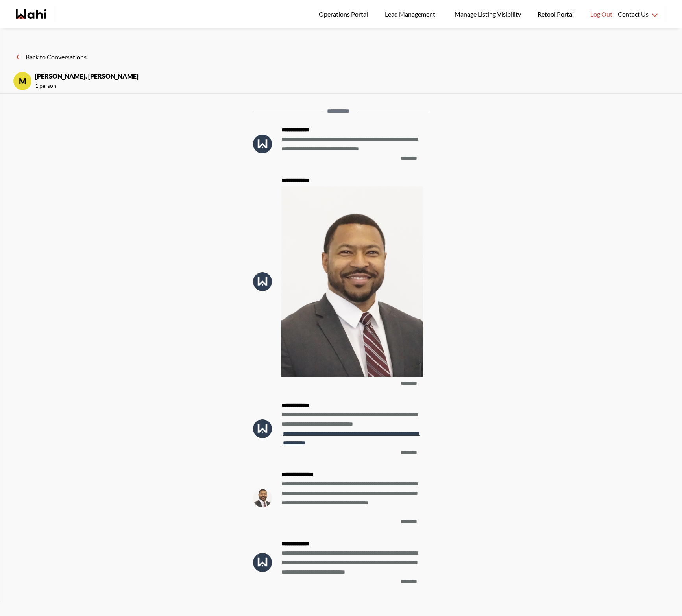 This screenshot has height=616, width=682. Describe the element at coordinates (601, 14) in the screenshot. I see `span: Log Out` at that location.